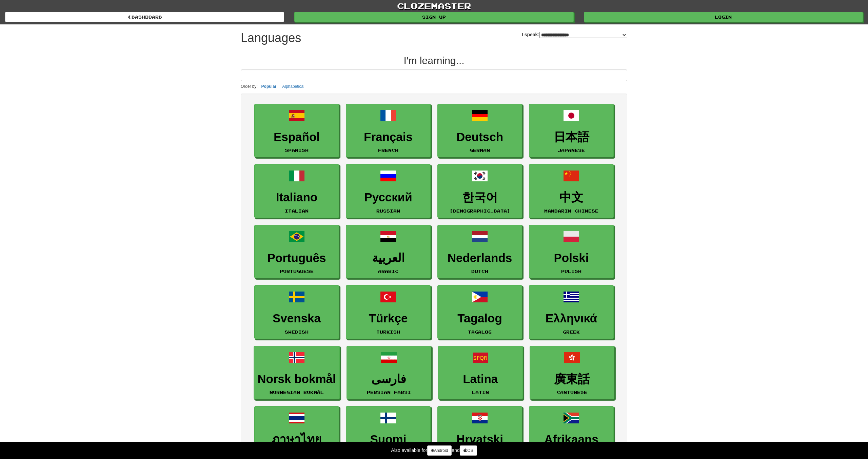  I want to click on h3: Ελληνικά, so click(572, 318).